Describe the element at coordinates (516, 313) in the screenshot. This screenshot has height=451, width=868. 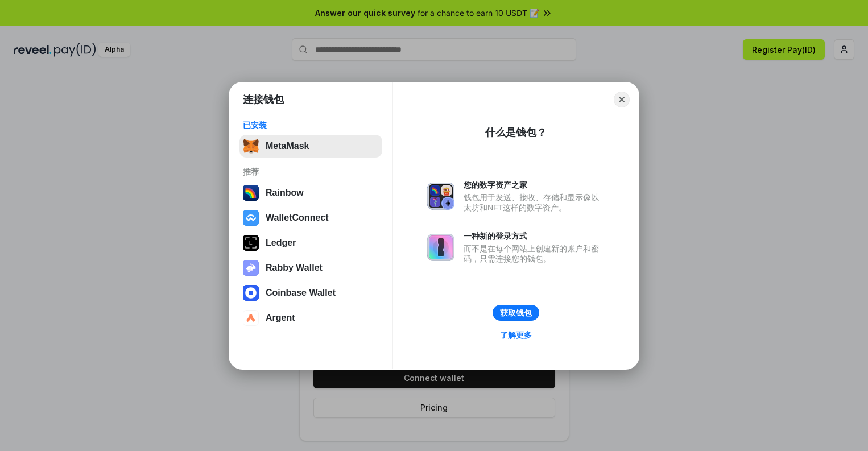
I see `button: 获取钱包` at that location.